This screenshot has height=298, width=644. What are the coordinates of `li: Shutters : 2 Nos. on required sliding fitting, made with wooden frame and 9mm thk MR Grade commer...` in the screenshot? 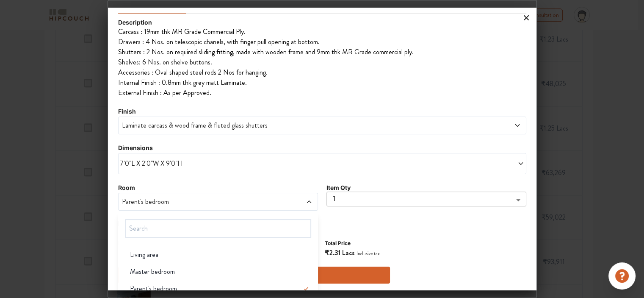 It's located at (322, 52).